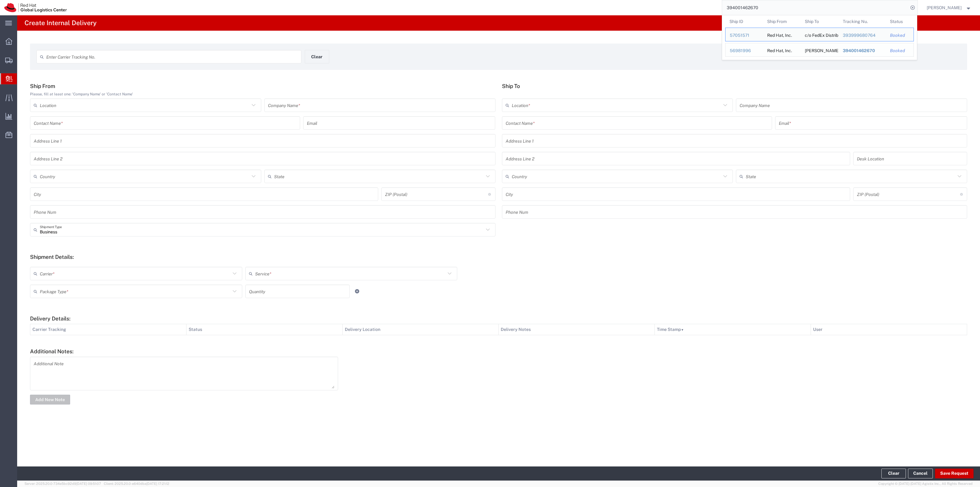  What do you see at coordinates (744, 50) in the screenshot?
I see `div: 56981996` at bounding box center [744, 50].